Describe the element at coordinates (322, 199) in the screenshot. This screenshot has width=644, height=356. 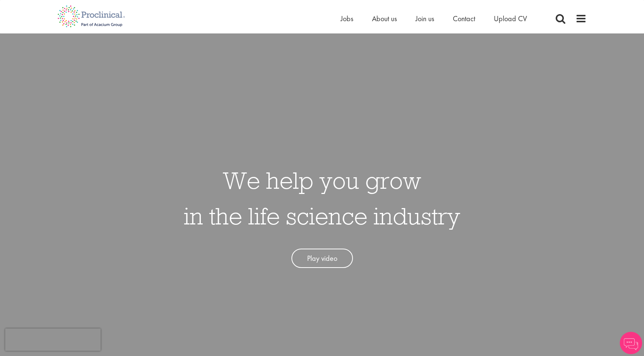
I see `h1: We help you grow in the life science industry` at that location.